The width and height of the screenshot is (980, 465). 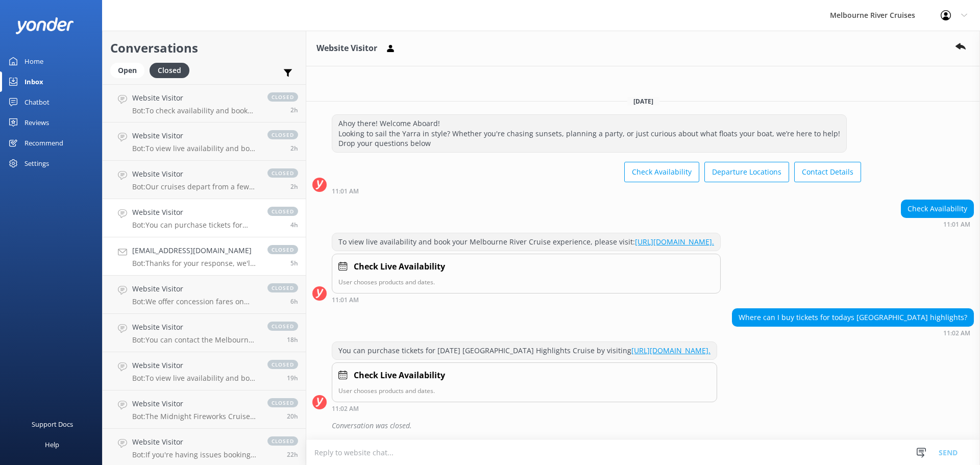 I want to click on div: Ahoy there! Welcome Aboard! Looking to sail the Yarra in style? Whether you're chasing sunsets, p..., so click(x=589, y=133).